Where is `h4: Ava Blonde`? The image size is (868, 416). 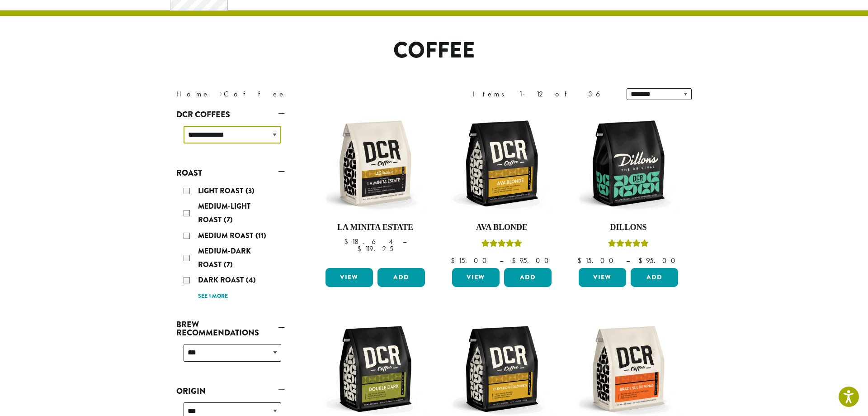
h4: Ava Blonde is located at coordinates (502, 228).